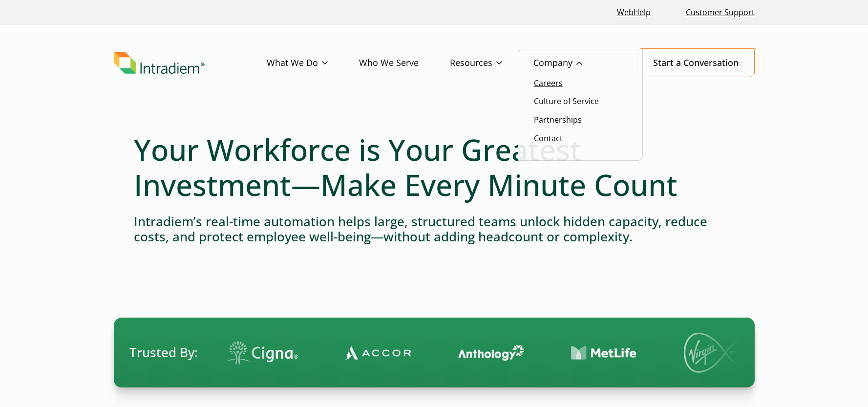 The height and width of the screenshot is (407, 868). Describe the element at coordinates (373, 353) in the screenshot. I see `img: Contact Center Automation Accor Logo` at that location.